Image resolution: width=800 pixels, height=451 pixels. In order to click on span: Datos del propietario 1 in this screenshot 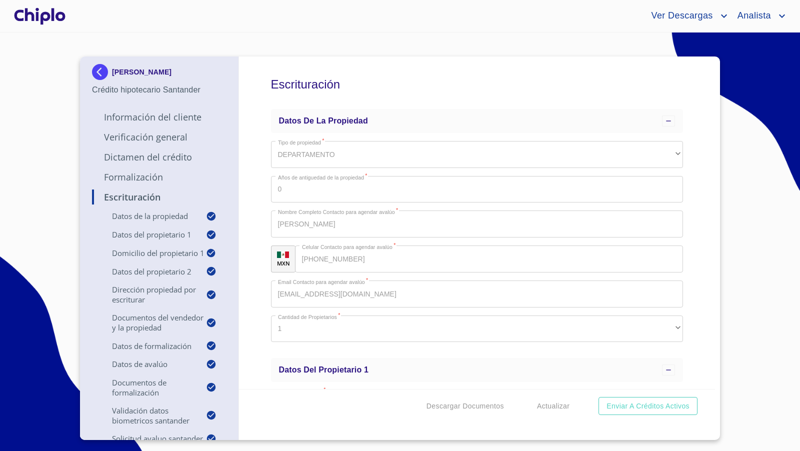, I will do `click(324, 369)`.